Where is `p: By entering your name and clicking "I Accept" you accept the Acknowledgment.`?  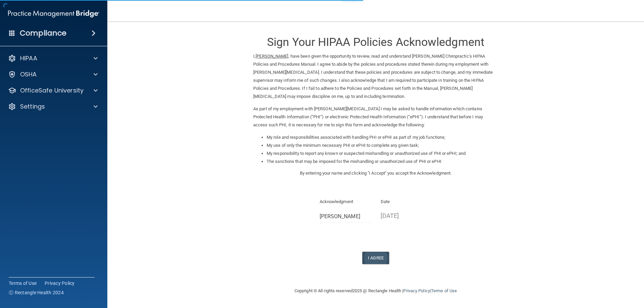
p: By entering your name and clicking "I Accept" you accept the Acknowledgment. is located at coordinates (375, 173).